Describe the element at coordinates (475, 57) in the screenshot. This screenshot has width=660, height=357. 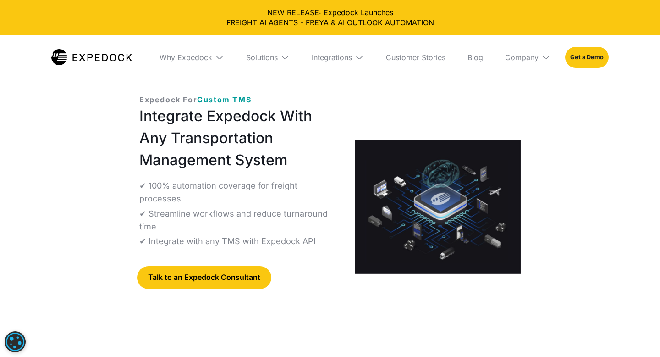
I see `a: Blog` at that location.